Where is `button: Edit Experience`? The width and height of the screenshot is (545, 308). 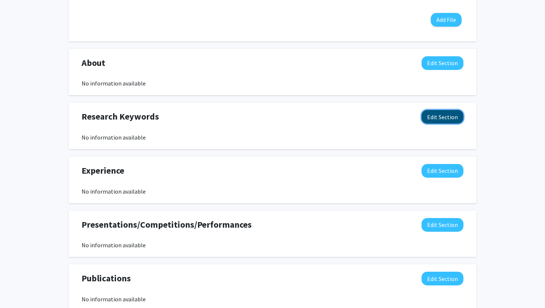 button: Edit Experience is located at coordinates (442, 171).